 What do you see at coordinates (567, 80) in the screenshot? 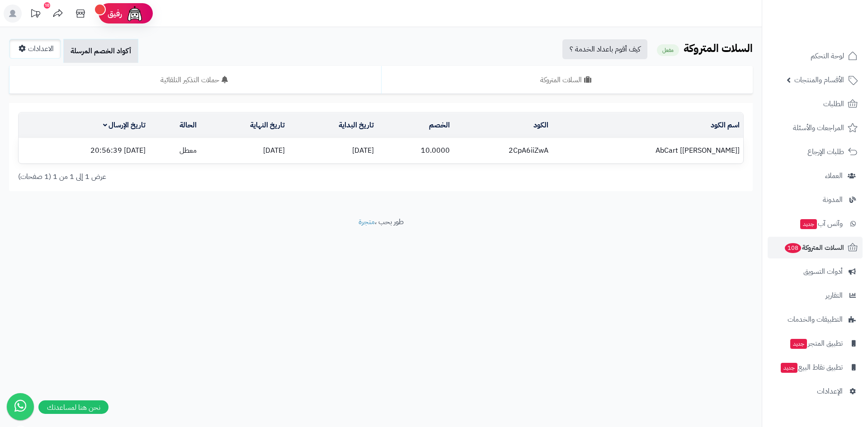
I see `a: السلات المتروكة` at bounding box center [567, 80].